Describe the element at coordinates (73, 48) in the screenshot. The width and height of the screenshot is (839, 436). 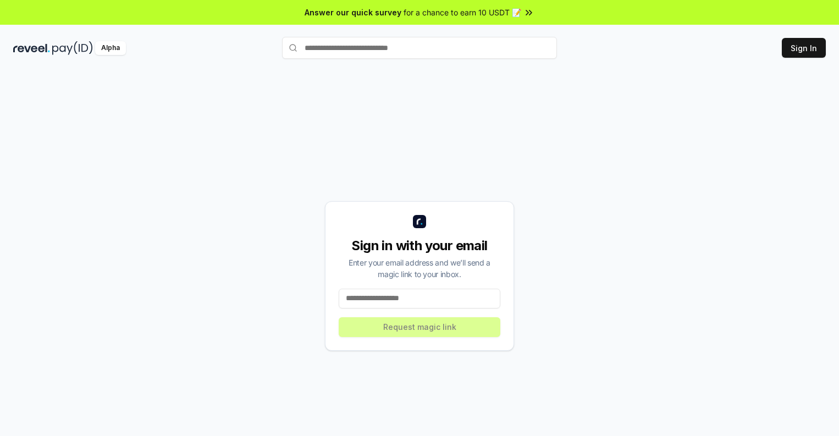
I see `img: pay_id` at that location.